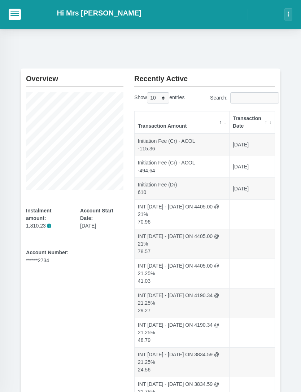  Describe the element at coordinates (158, 98) in the screenshot. I see `select: Showentries` at that location.